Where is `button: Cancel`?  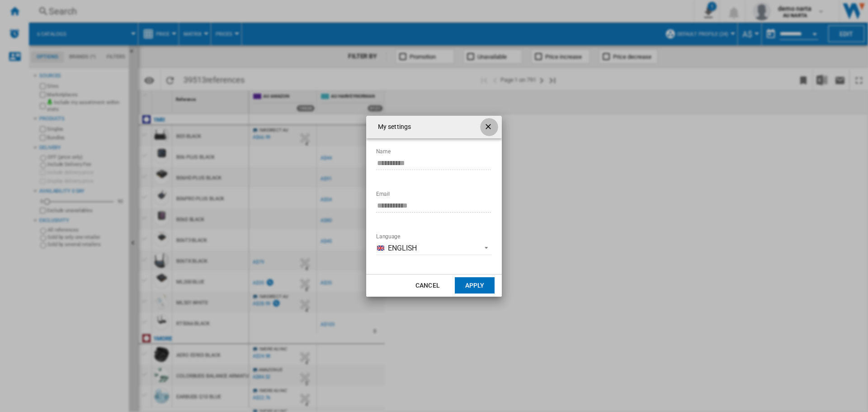 button: Cancel is located at coordinates (428, 285).